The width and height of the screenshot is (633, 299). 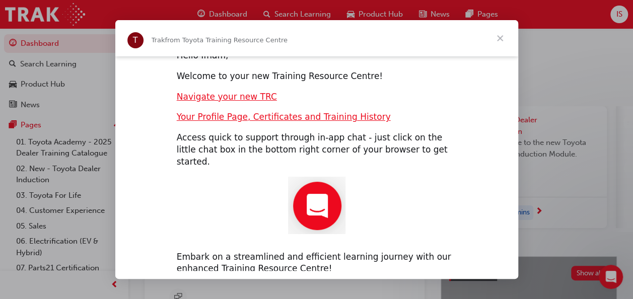 I want to click on a: Your Profile Page, Certificates and Training History, so click(x=284, y=117).